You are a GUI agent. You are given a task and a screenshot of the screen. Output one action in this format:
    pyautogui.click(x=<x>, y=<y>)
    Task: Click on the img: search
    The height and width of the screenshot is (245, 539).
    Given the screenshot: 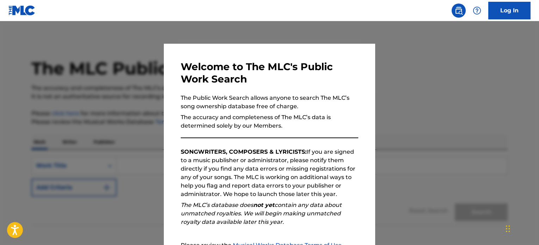 What is the action you would take?
    pyautogui.click(x=458, y=11)
    